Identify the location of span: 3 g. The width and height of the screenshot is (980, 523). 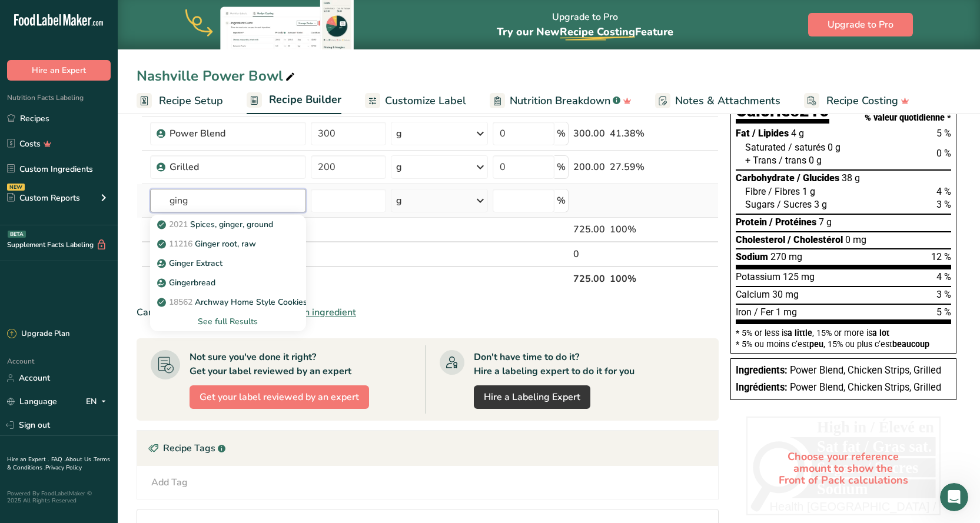
(821, 204).